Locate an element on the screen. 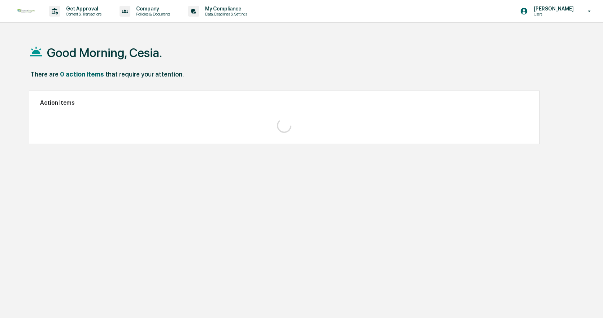 The image size is (603, 318). h2: Action Items is located at coordinates (284, 103).